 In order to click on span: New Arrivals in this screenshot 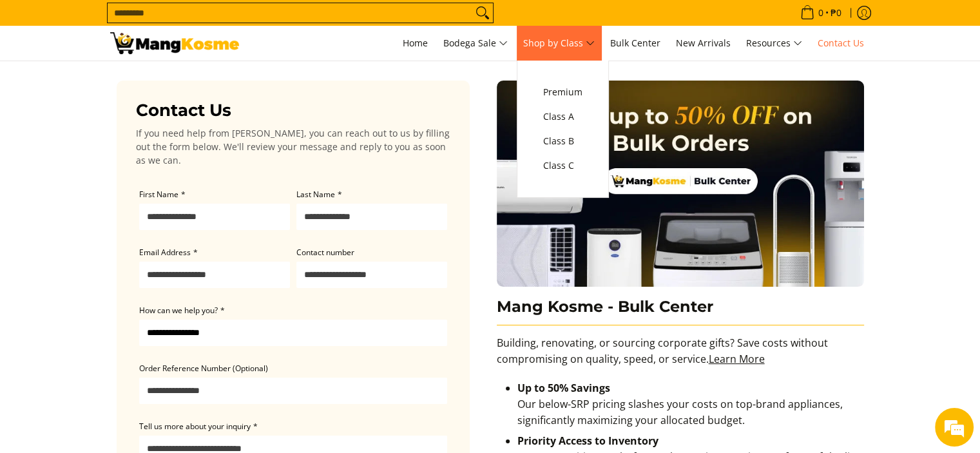, I will do `click(703, 43)`.